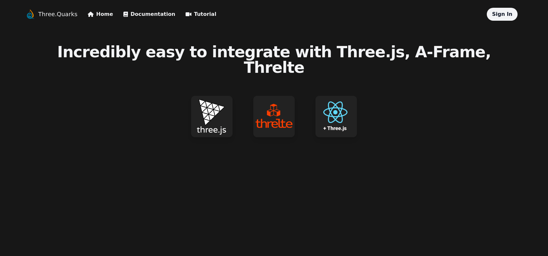  I want to click on img: threlte, so click(274, 117).